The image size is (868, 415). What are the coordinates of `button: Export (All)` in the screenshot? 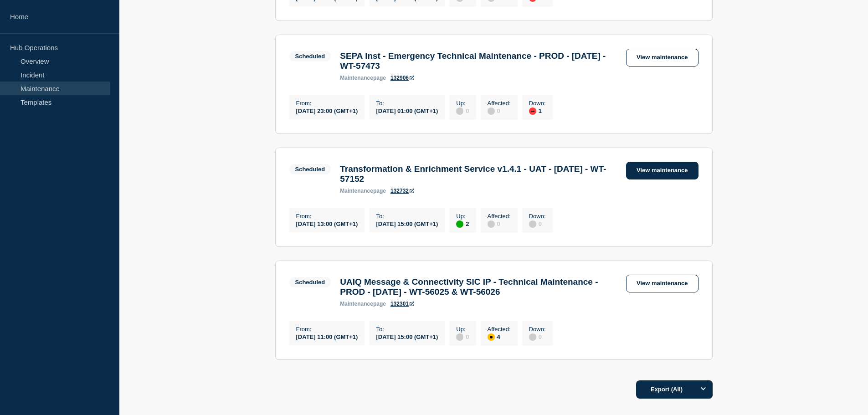 It's located at (674, 389).